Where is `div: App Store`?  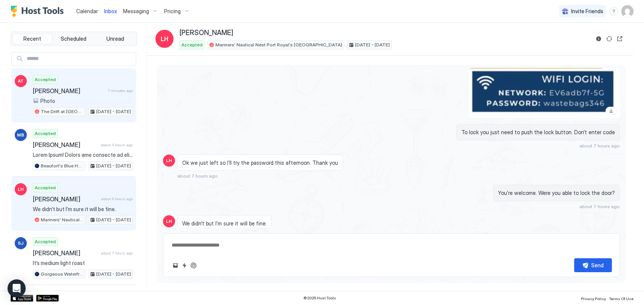
div: App Store is located at coordinates (22, 298).